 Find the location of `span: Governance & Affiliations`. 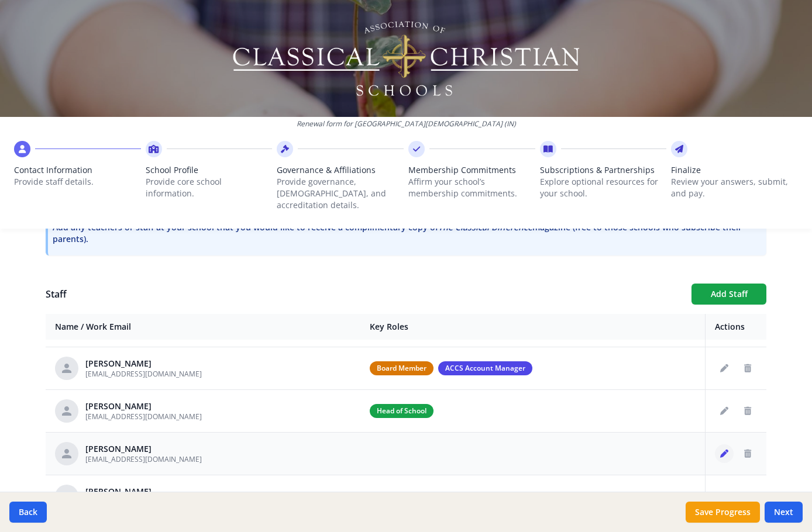

span: Governance & Affiliations is located at coordinates (340, 170).